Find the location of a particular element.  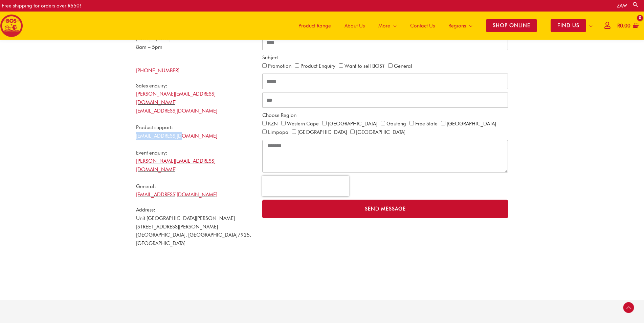

a: Regions is located at coordinates (460, 25).